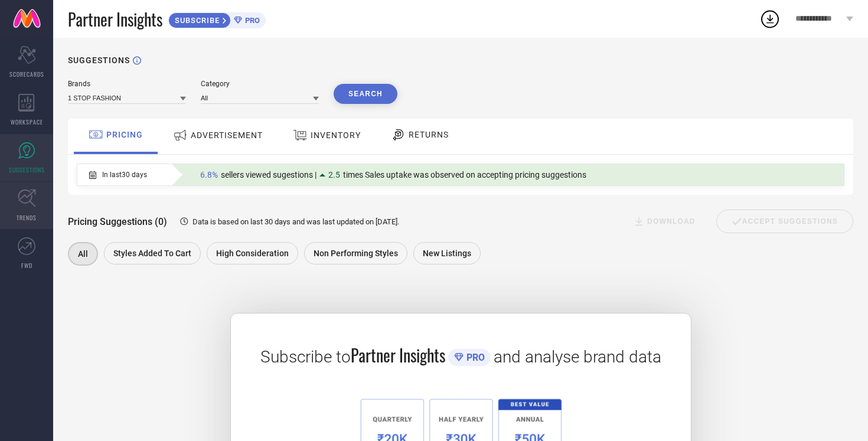 The height and width of the screenshot is (441, 868). I want to click on span: All, so click(83, 254).